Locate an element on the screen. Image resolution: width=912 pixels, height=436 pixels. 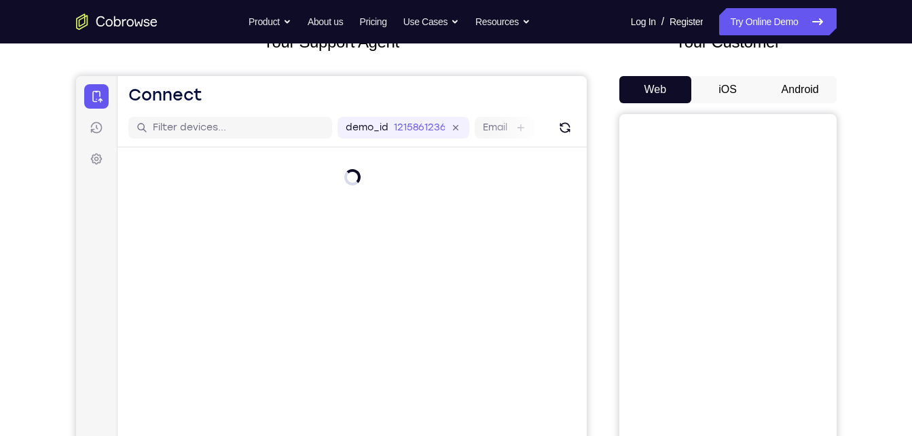
button: Resources is located at coordinates (502, 22).